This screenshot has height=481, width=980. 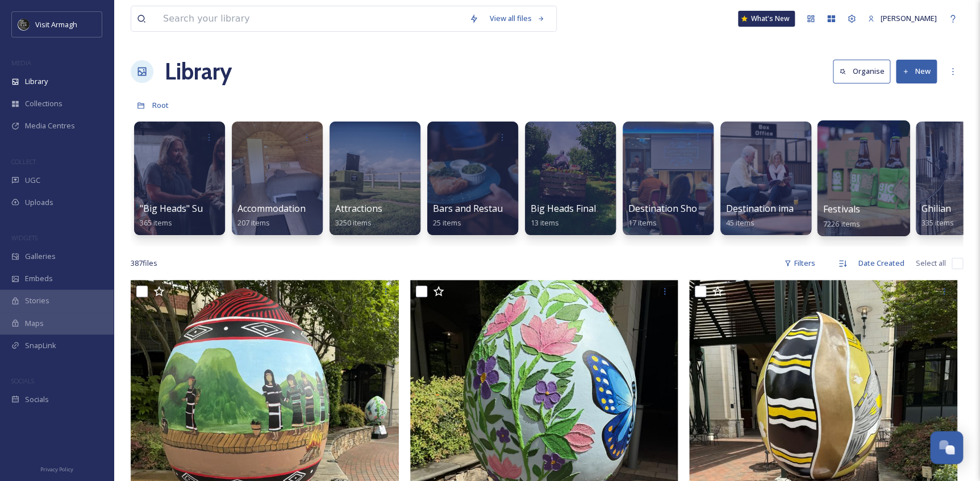 What do you see at coordinates (310, 18) in the screenshot?
I see `input: Search your library` at bounding box center [310, 18].